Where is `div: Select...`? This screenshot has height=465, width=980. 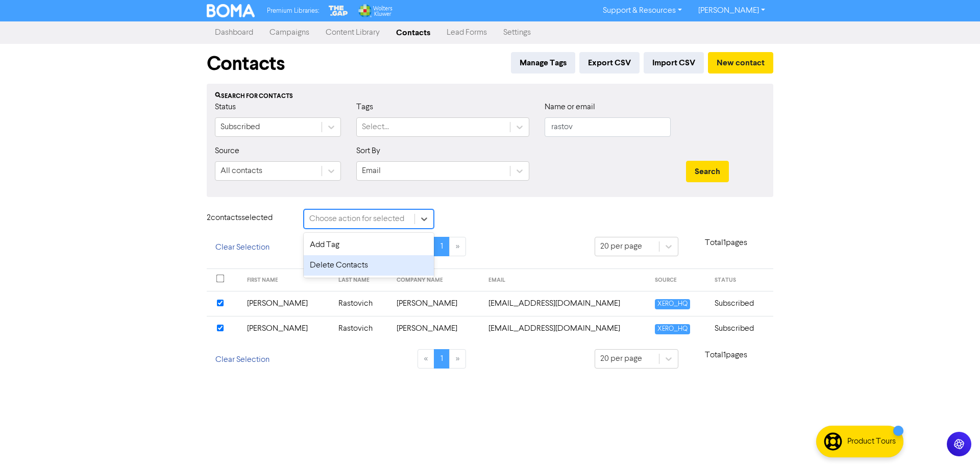
div: Select... is located at coordinates (375, 127).